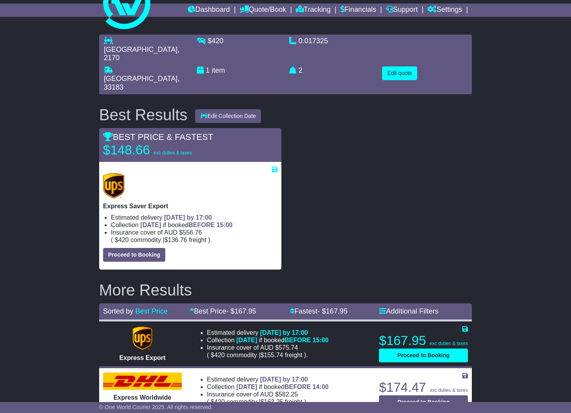  What do you see at coordinates (142, 339) in the screenshot?
I see `img: UPS (new): Express Export` at bounding box center [142, 339].